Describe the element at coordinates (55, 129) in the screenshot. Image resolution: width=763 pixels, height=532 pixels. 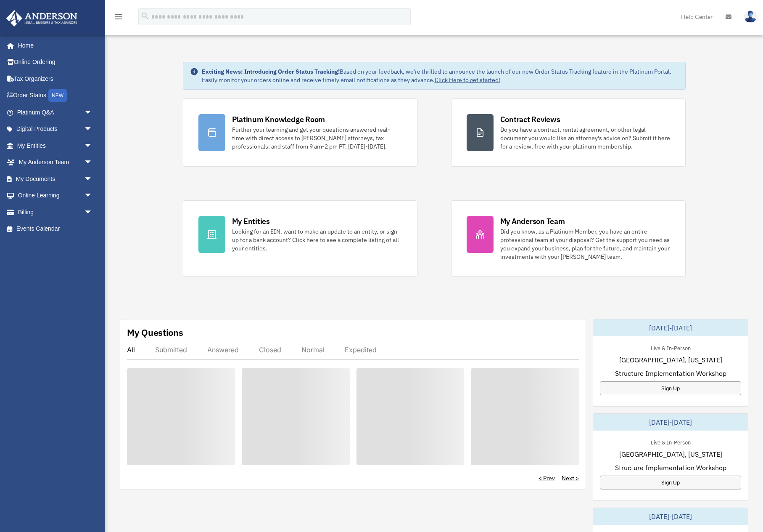
I see `a: Digital Productsarrow_drop_down` at that location.